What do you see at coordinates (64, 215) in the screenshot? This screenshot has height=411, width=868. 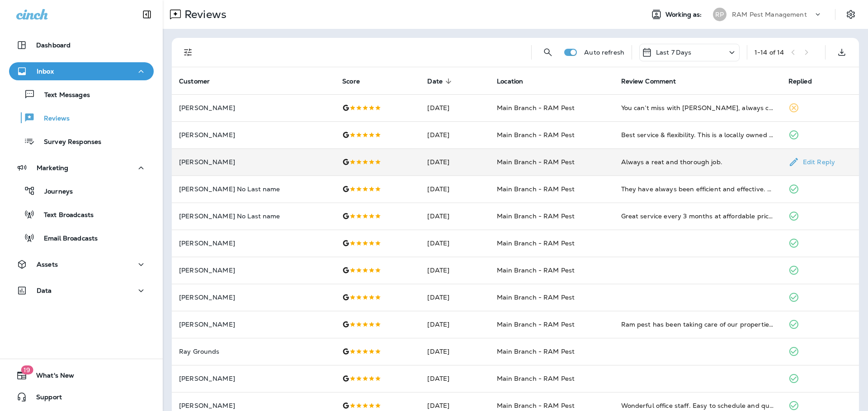 I see `p: Text Broadcasts` at bounding box center [64, 215].